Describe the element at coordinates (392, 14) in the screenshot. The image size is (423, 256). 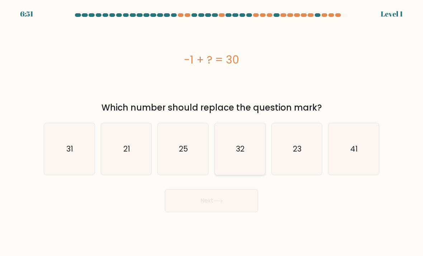
I see `div: Level 1` at that location.